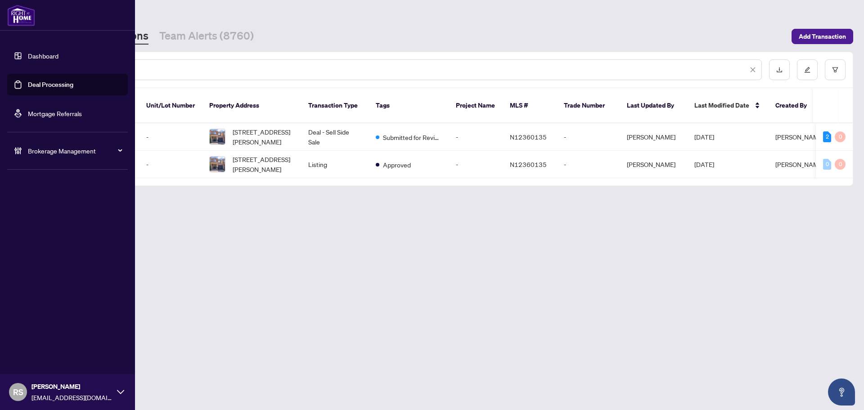 The height and width of the screenshot is (410, 864). What do you see at coordinates (476, 106) in the screenshot?
I see `th: Project Name` at bounding box center [476, 106].